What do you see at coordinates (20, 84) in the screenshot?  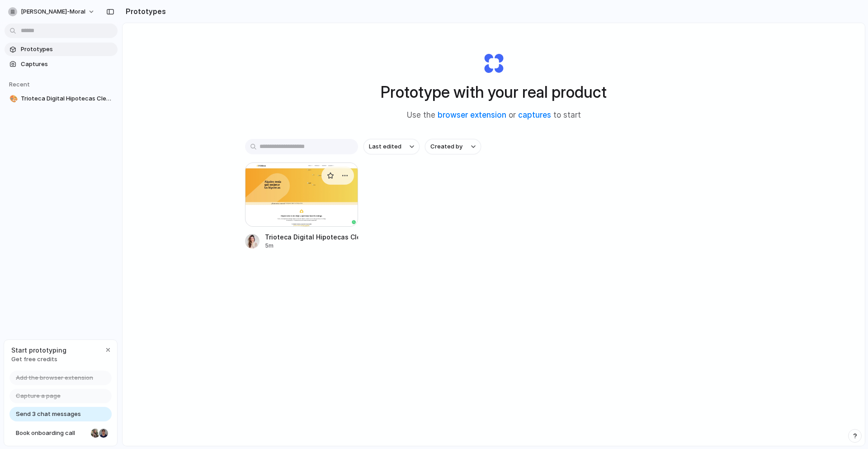 I see `span: Recent` at bounding box center [20, 84].